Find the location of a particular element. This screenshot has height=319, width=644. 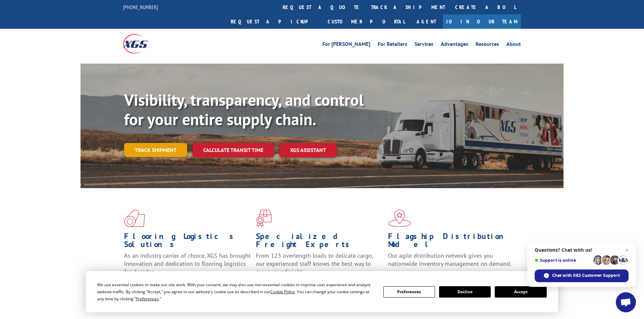

h1: Flooring Logistics Solutions is located at coordinates (187, 242).